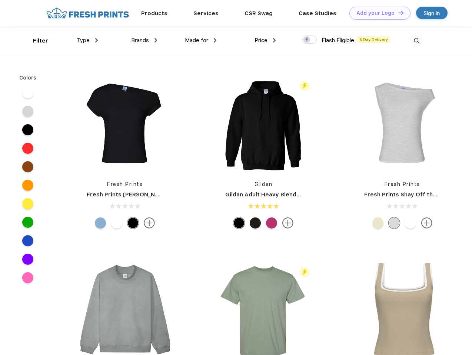  What do you see at coordinates (255, 223) in the screenshot?
I see `div: Dark Chocolate` at bounding box center [255, 223].